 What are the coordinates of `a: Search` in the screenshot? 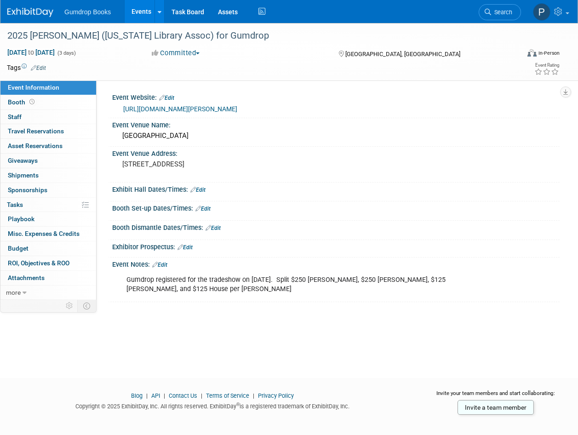 It's located at (500, 12).